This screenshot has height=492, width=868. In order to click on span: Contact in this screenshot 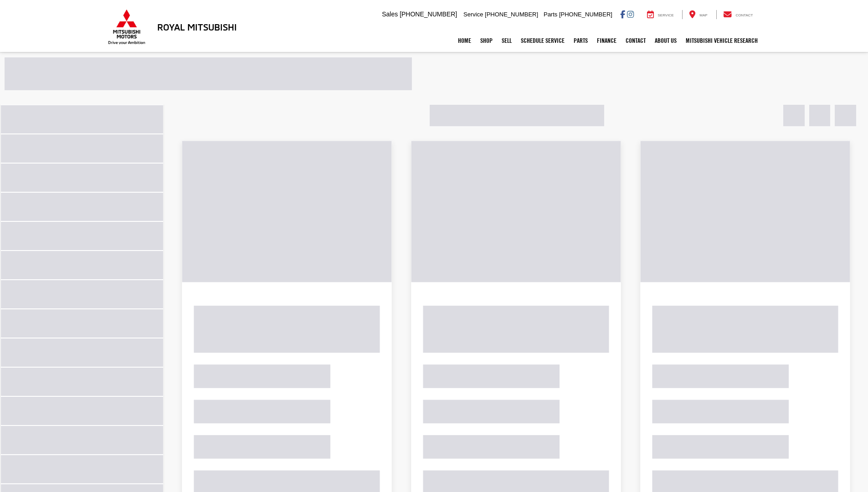, I will do `click(744, 15)`.